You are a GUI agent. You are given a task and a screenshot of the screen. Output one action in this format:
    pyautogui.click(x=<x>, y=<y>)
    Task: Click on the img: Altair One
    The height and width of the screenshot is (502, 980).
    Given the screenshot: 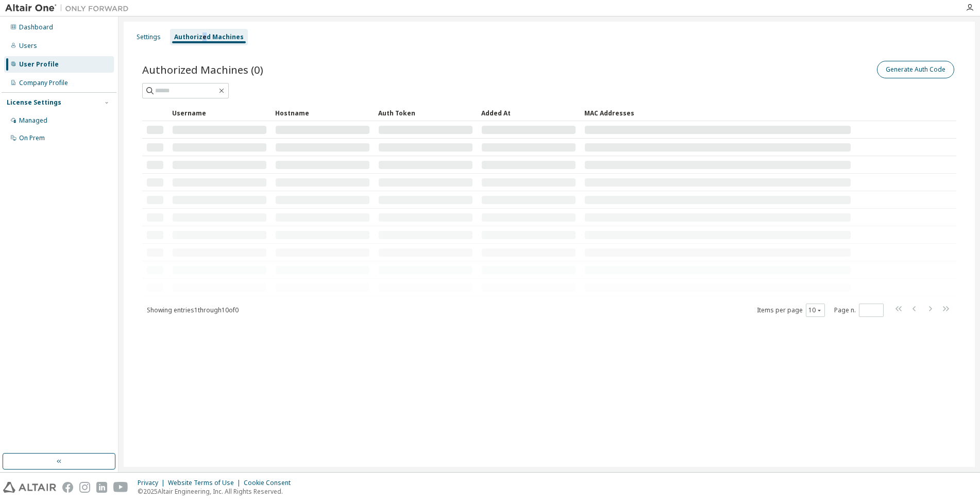 What is the action you would take?
    pyautogui.click(x=69, y=8)
    